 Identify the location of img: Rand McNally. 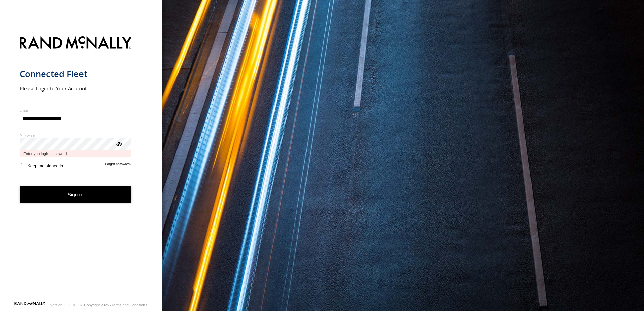
(75, 44).